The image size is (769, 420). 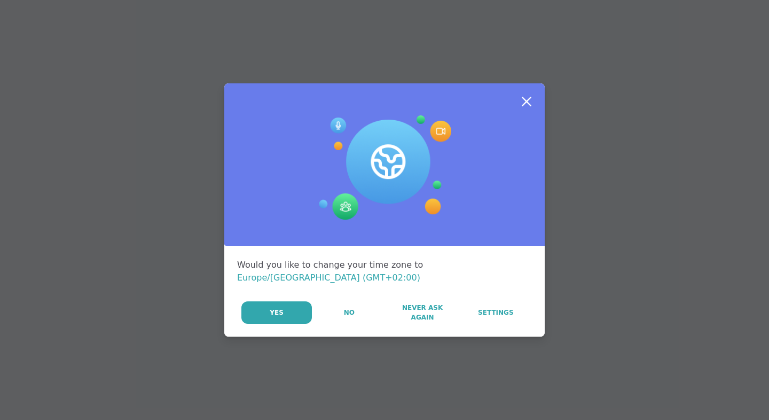 What do you see at coordinates (495, 312) in the screenshot?
I see `a: Settings` at bounding box center [495, 312].